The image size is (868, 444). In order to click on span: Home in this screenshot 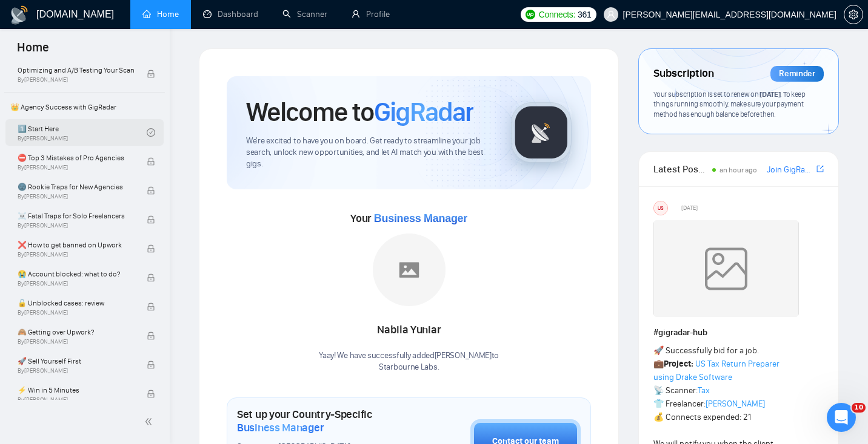, I will do `click(33, 52)`.